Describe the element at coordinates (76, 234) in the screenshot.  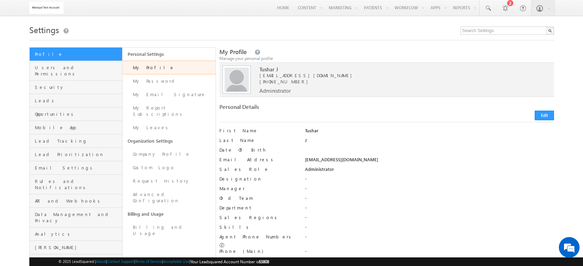
I see `a: Analytics` at that location.